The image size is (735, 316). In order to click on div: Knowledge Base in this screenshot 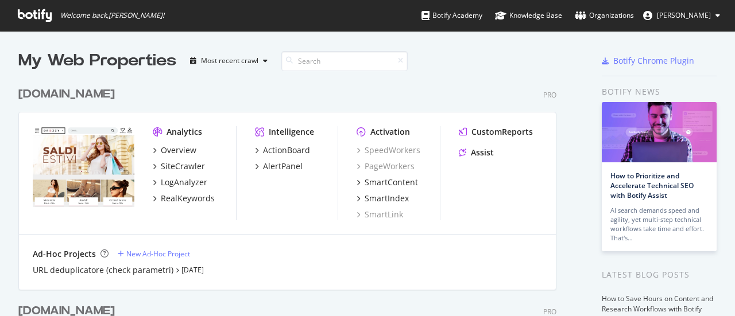, I will do `click(528, 16)`.